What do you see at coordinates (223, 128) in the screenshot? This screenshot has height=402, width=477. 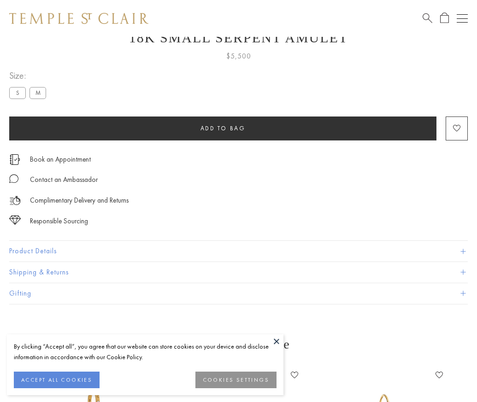 I see `span: Add to bag` at bounding box center [223, 128].